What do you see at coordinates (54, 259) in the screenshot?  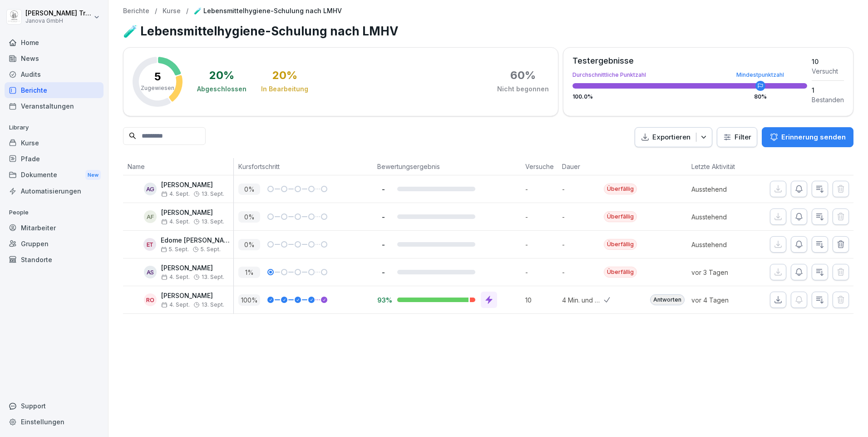 I see `a: Standorte` at bounding box center [54, 259].